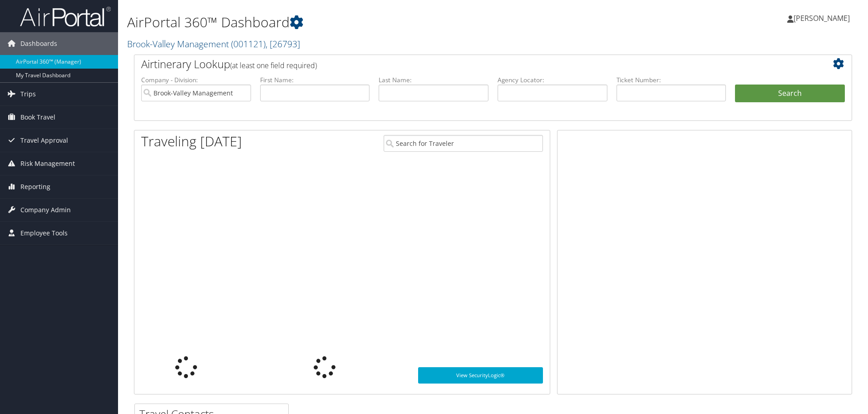  I want to click on img: airportal-logo.png, so click(66, 16).